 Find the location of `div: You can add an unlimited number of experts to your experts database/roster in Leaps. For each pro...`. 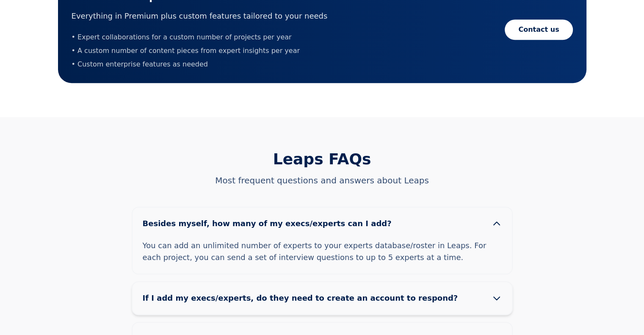

div: You can add an unlimited number of experts to your experts database/roster in Leaps. For each pro... is located at coordinates (322, 256).